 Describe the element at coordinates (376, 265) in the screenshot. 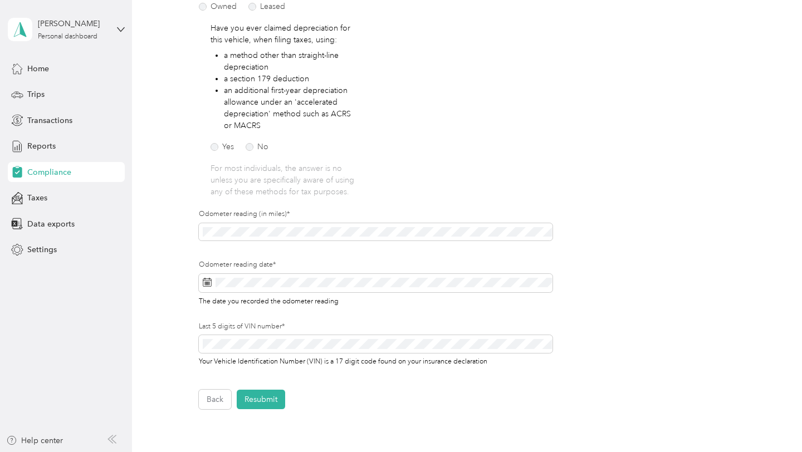

I see `label: Odometer reading date*` at that location.